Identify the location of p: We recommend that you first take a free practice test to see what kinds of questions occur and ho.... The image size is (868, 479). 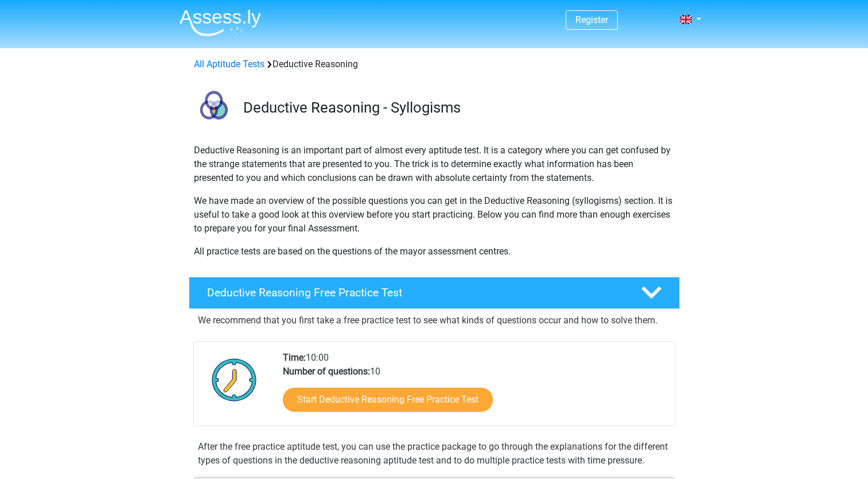
(435, 320).